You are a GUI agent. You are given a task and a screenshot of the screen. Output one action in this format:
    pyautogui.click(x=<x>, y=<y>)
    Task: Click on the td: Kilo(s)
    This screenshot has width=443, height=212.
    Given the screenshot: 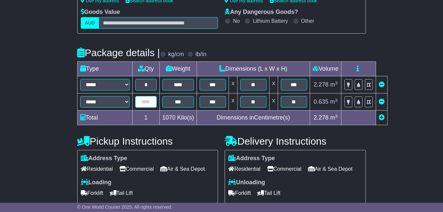 What is the action you would take?
    pyautogui.click(x=178, y=118)
    